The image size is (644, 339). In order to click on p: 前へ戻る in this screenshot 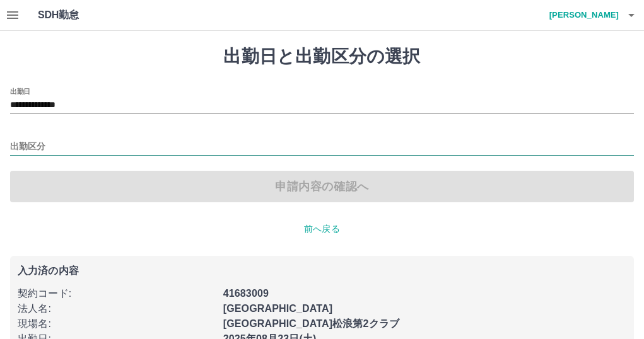, I will do `click(321, 229)`.